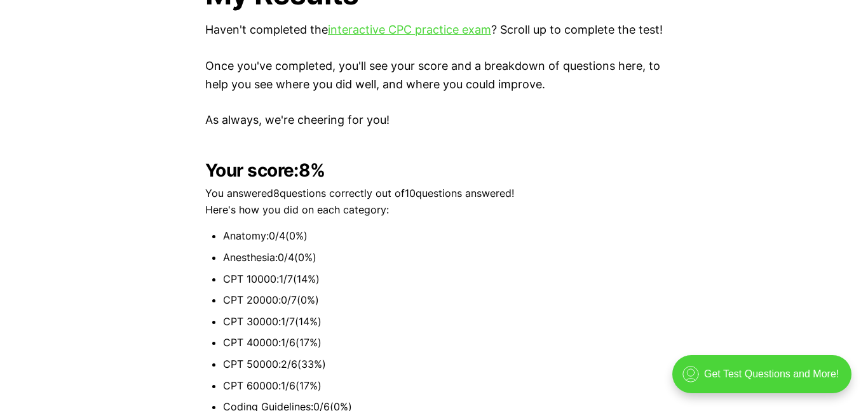 The height and width of the screenshot is (411, 868). What do you see at coordinates (434, 171) in the screenshot?
I see `h2: Your score:` at bounding box center [434, 171].